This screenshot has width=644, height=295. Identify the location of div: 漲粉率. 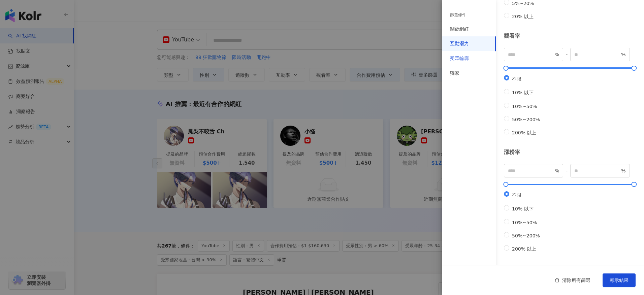
(570, 152).